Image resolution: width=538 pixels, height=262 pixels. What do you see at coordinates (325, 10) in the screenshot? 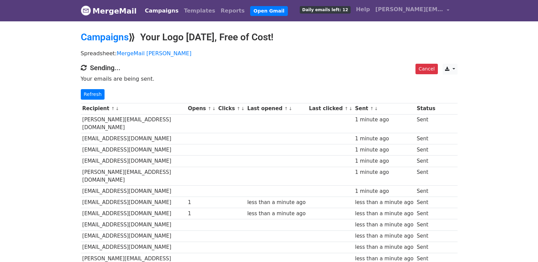
I see `a: Daily emails left: 12` at bounding box center [325, 10].